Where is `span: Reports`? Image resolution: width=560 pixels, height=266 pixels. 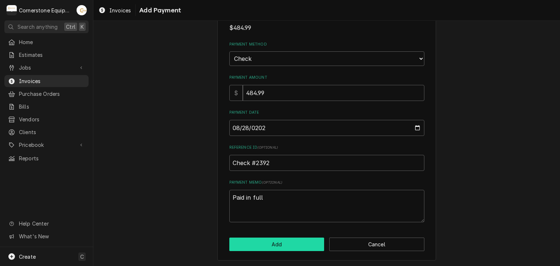 span: Reports is located at coordinates (52, 158).